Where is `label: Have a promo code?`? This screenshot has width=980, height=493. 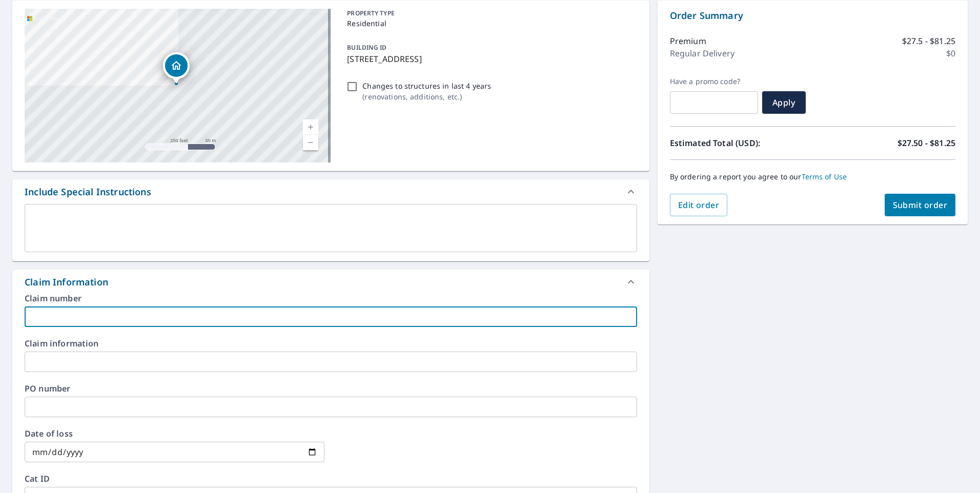 label: Have a promo code? is located at coordinates (714, 82).